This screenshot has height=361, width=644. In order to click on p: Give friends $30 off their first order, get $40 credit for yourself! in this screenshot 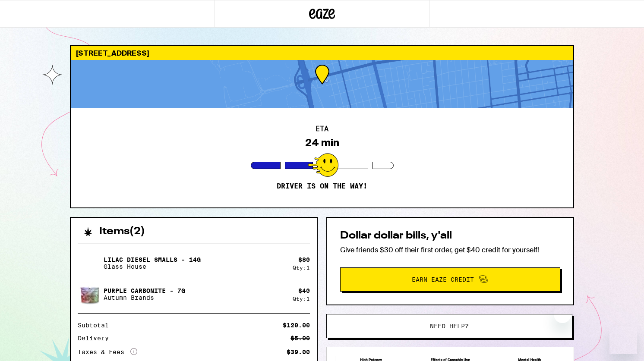, I will do `click(450, 250)`.